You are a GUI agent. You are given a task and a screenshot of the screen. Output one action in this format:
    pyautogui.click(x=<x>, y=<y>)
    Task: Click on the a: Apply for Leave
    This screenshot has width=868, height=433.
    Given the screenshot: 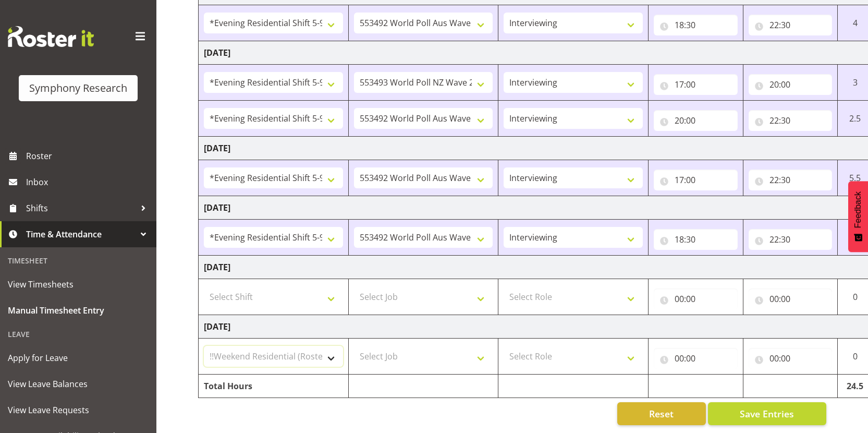 What is the action you would take?
    pyautogui.click(x=78, y=358)
    